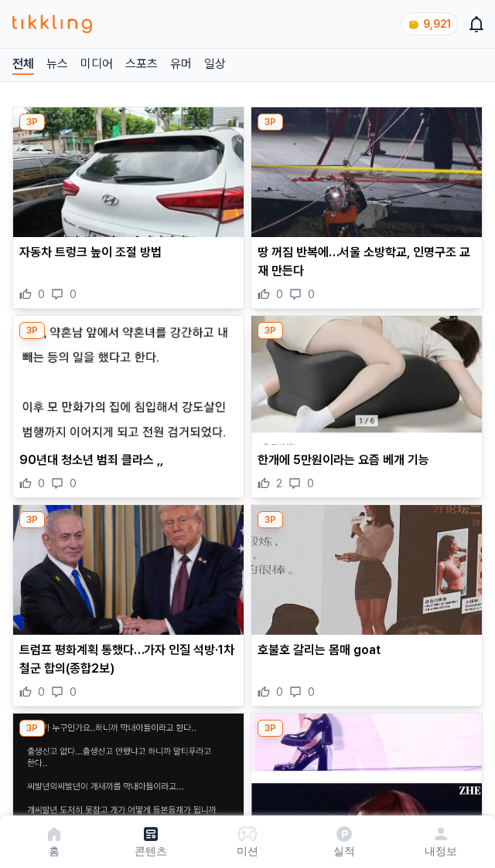 This screenshot has width=495, height=868. What do you see at coordinates (128, 172) in the screenshot?
I see `img: 자동차 트렁크 높이 조절 방법` at bounding box center [128, 172].